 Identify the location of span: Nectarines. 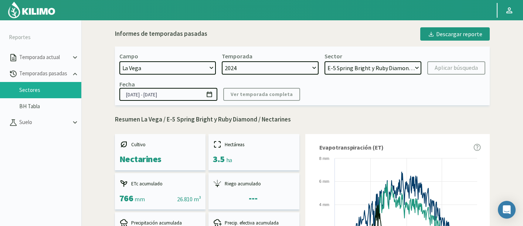
(140, 159).